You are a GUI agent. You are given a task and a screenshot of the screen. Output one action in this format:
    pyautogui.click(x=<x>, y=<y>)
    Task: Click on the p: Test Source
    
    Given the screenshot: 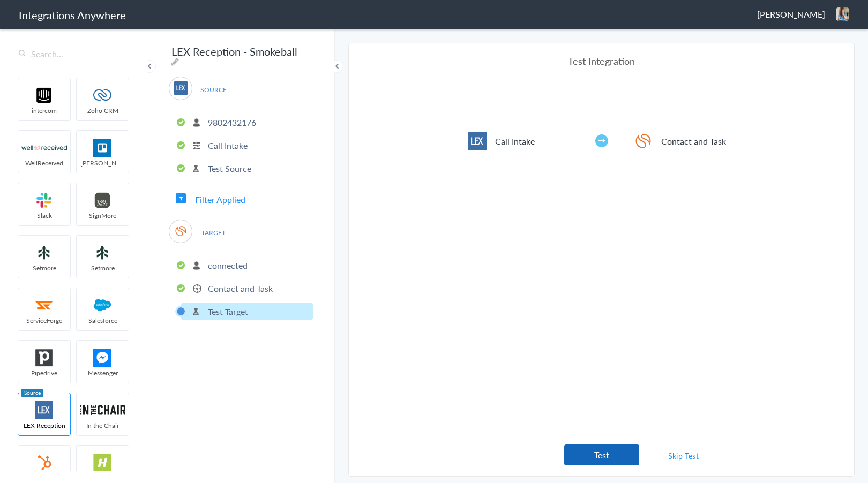 What is the action you would take?
    pyautogui.click(x=229, y=168)
    